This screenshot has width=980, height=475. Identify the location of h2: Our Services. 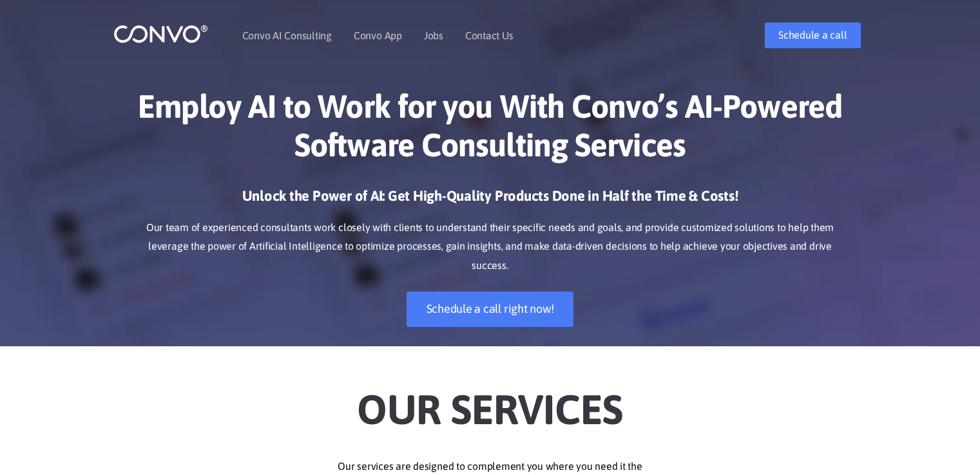
(490, 402).